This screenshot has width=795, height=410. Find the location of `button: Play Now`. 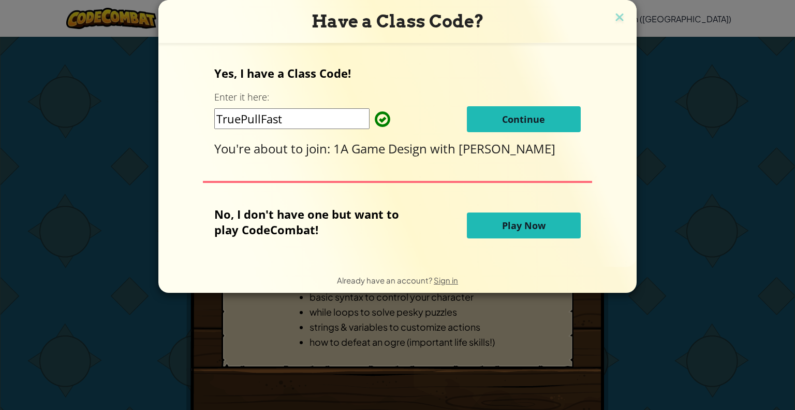

button: Play Now is located at coordinates (524, 225).